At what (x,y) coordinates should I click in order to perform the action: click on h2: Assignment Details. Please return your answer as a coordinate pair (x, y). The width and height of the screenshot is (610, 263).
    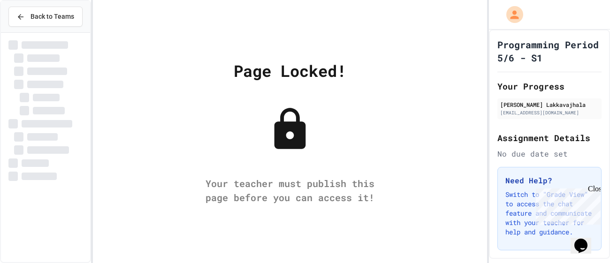
    Looking at the image, I should click on (550, 138).